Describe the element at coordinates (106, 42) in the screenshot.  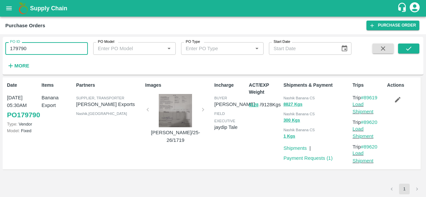
I see `label: PO Model` at that location.